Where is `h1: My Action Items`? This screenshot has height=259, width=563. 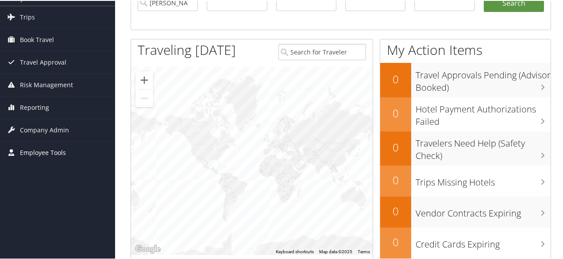
h1: My Action Items is located at coordinates (465, 49).